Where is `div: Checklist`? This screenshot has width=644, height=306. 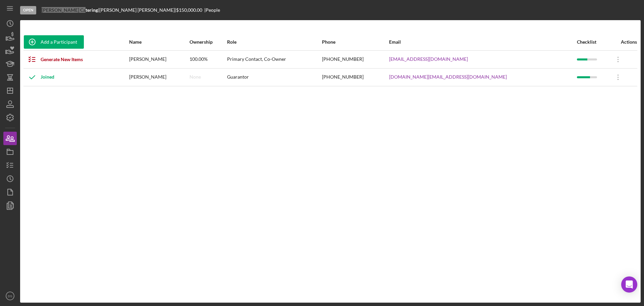
div: Checklist is located at coordinates (593, 42).